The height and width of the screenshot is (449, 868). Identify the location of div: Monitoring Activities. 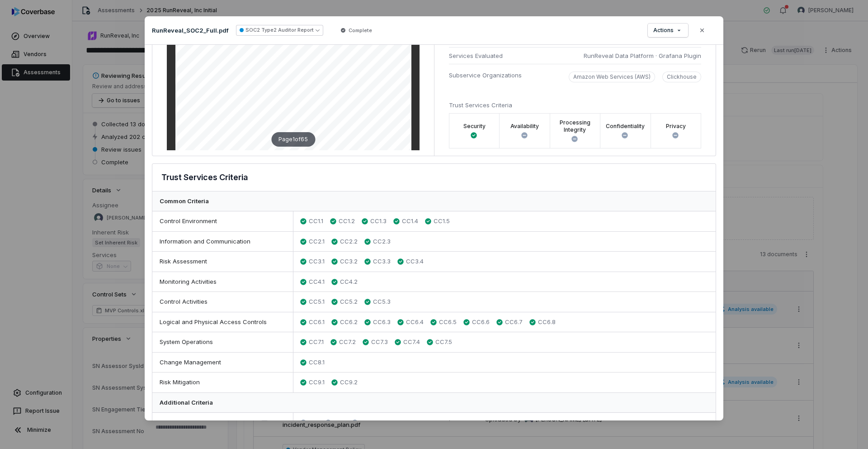
(223, 282).